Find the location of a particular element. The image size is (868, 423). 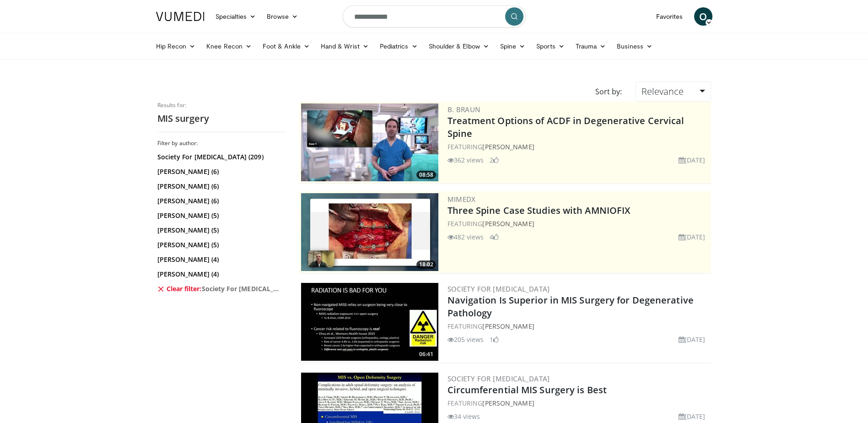

a: Browse is located at coordinates (282, 17).